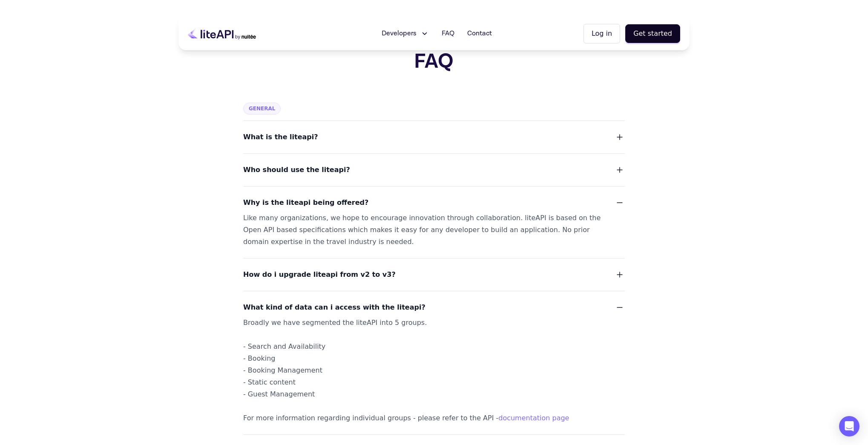 The height and width of the screenshot is (445, 868). Describe the element at coordinates (602, 33) in the screenshot. I see `button: Log in` at that location.